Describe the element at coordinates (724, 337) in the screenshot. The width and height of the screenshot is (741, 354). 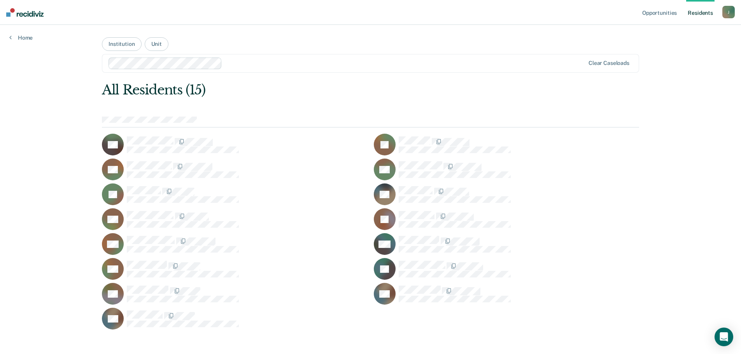
I see `div: Open Intercom Messenger` at that location.